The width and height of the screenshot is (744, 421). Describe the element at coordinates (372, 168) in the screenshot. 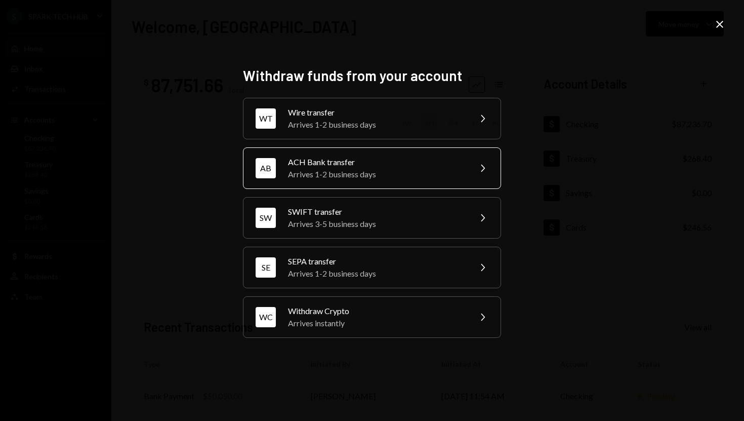

I see `button: ABACH Bank transferArrives 1-2 business days` at that location.